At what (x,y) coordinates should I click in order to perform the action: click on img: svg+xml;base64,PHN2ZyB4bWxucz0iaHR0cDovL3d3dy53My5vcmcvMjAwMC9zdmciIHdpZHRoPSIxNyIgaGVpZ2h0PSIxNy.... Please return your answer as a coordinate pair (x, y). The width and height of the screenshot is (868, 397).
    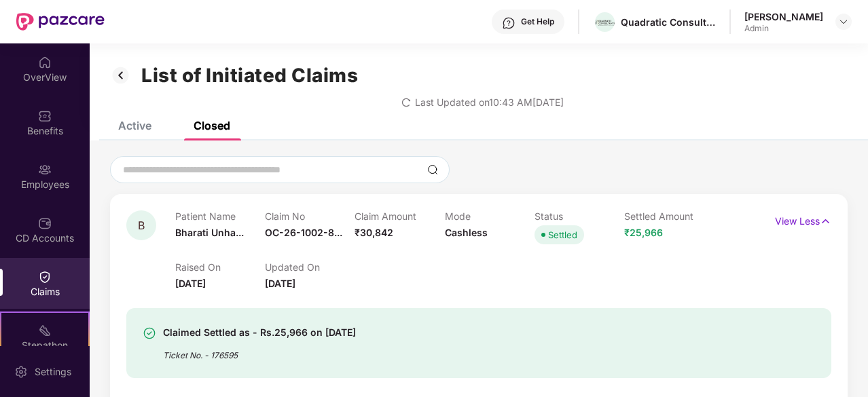
    Looking at the image, I should click on (825, 221).